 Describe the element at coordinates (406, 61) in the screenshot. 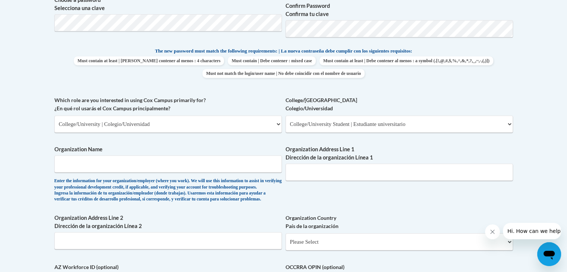

I see `span: Must contain at least | Debe contener al menos : a symbol (.[!,@,#,$,%,^,&,*,?,_,~,-,(,)])` at that location.